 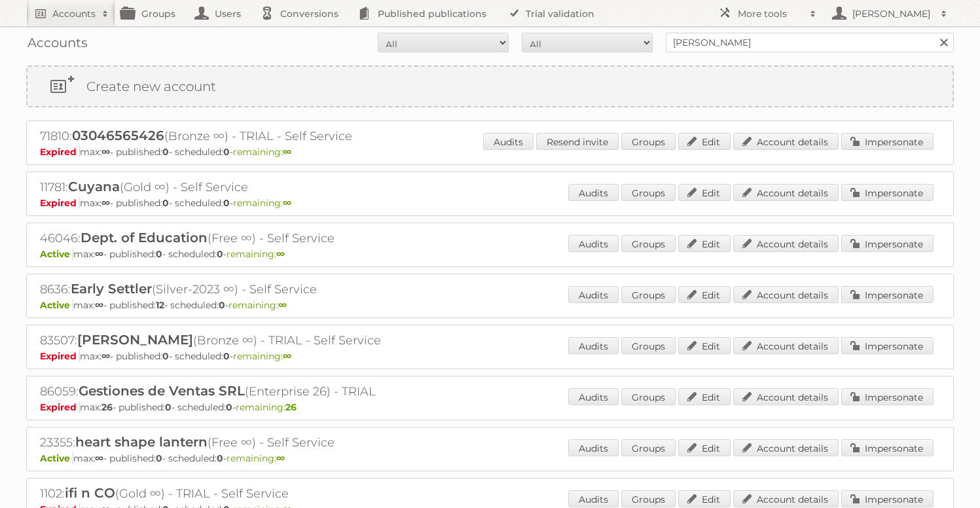 What do you see at coordinates (269, 136) in the screenshot?
I see `h2: 71810: (Bronze ∞) - TRIAL - Self Service` at bounding box center [269, 136].